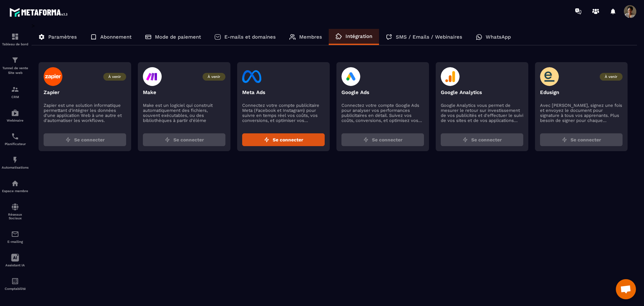 Image resolution: width=644 pixels, height=306 pixels. Describe the element at coordinates (383, 92) in the screenshot. I see `p: Google Ads` at that location.